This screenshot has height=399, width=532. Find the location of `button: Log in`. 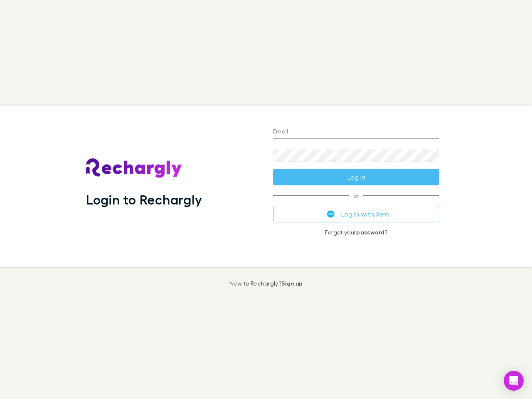

button: Log in is located at coordinates (356, 177).